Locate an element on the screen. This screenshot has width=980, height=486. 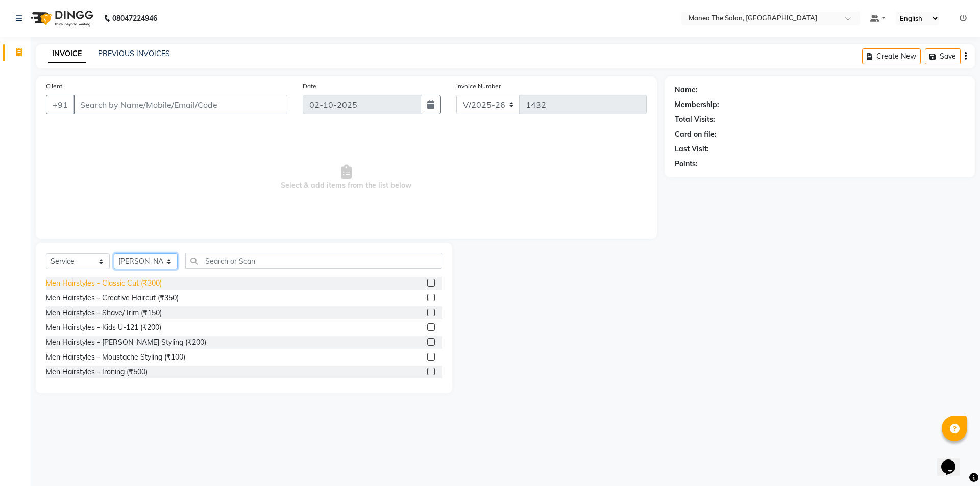
b: 08047224946 is located at coordinates (135, 18).